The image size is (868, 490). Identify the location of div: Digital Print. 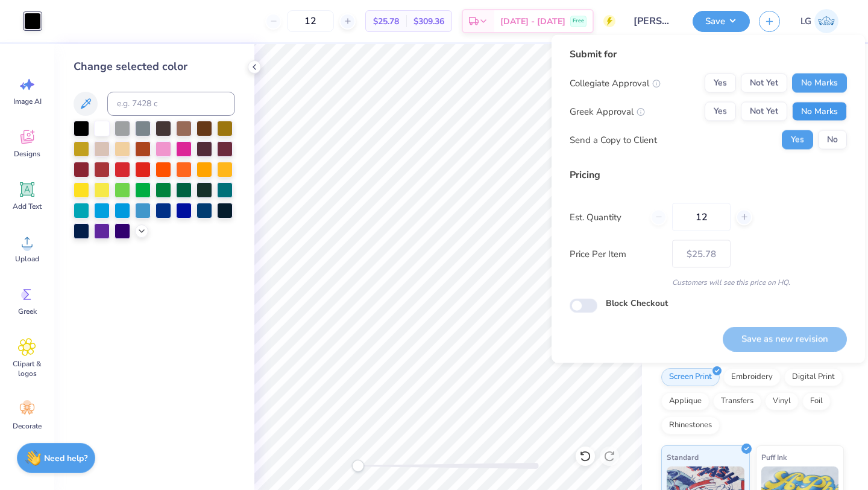
(813, 377).